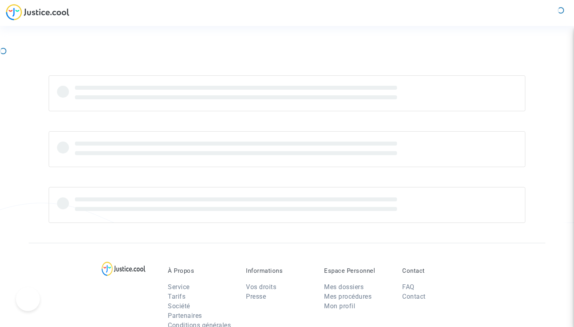 The width and height of the screenshot is (574, 327). What do you see at coordinates (261, 287) in the screenshot?
I see `a: Vos droits` at bounding box center [261, 287].